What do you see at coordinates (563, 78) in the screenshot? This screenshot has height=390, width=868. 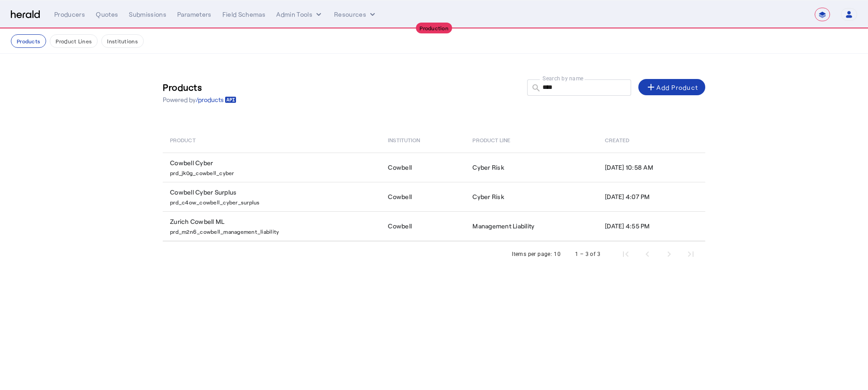 I see `mat-label: Search by name` at bounding box center [563, 78].